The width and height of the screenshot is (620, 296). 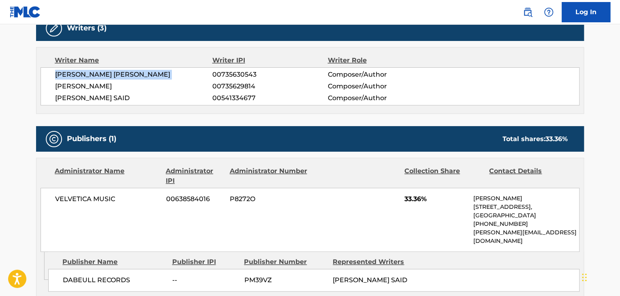 I want to click on h5: Writers (3), so click(x=87, y=28).